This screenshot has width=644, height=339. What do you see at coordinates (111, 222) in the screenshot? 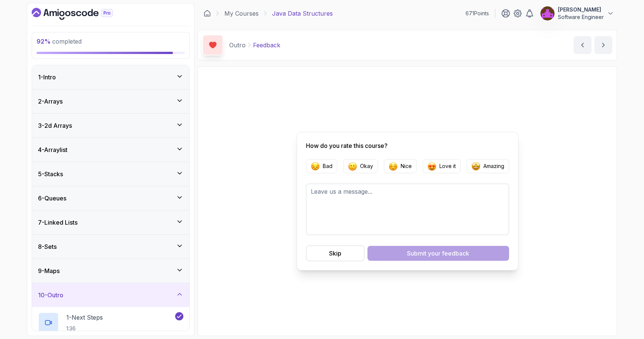
I see `button: 7-Linked Lists` at bounding box center [111, 222].